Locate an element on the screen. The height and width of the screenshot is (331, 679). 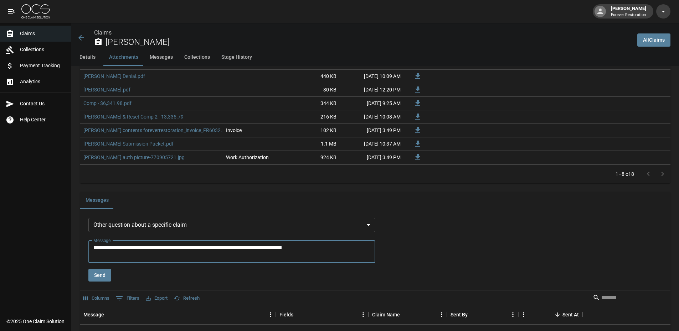
div: Search is located at coordinates (631, 299).